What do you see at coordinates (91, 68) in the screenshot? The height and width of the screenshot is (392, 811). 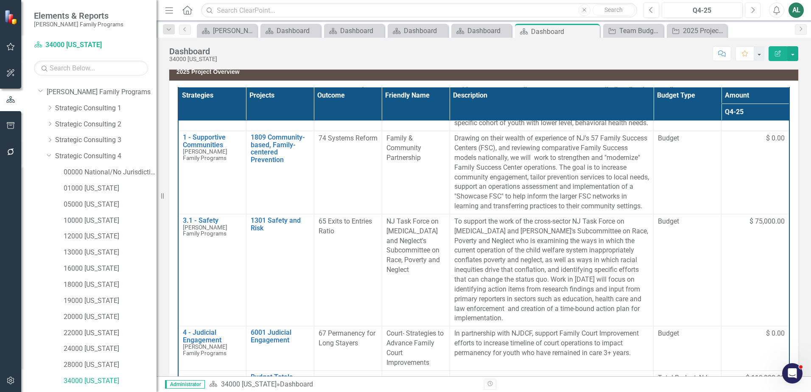 I see `input: Search Below...` at bounding box center [91, 68].